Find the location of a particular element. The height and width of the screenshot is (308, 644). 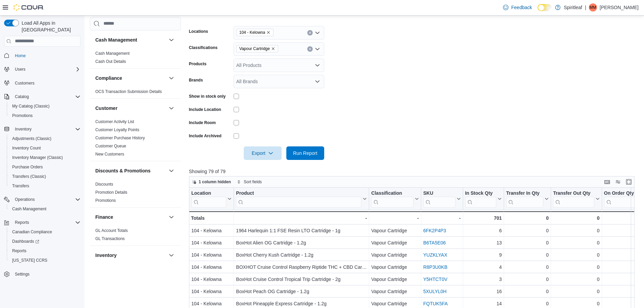

span: Washington CCRS is located at coordinates (45, 260).